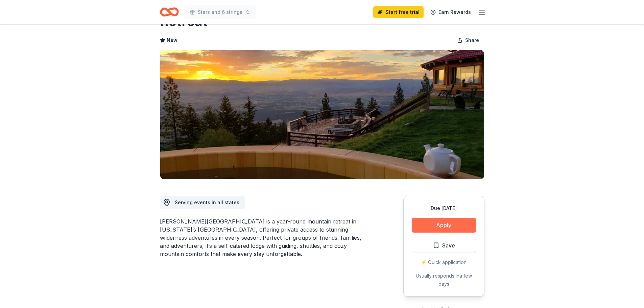 This screenshot has width=644, height=308. Describe the element at coordinates (220, 12) in the screenshot. I see `button: Stars and 6 strings` at that location.